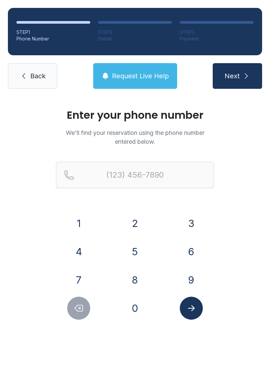  Describe the element at coordinates (191, 309) in the screenshot. I see `button: Submit lookup form` at that location.